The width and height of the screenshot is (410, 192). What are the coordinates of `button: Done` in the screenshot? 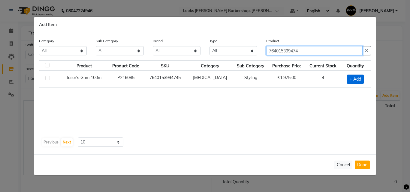 It's located at (362, 165).